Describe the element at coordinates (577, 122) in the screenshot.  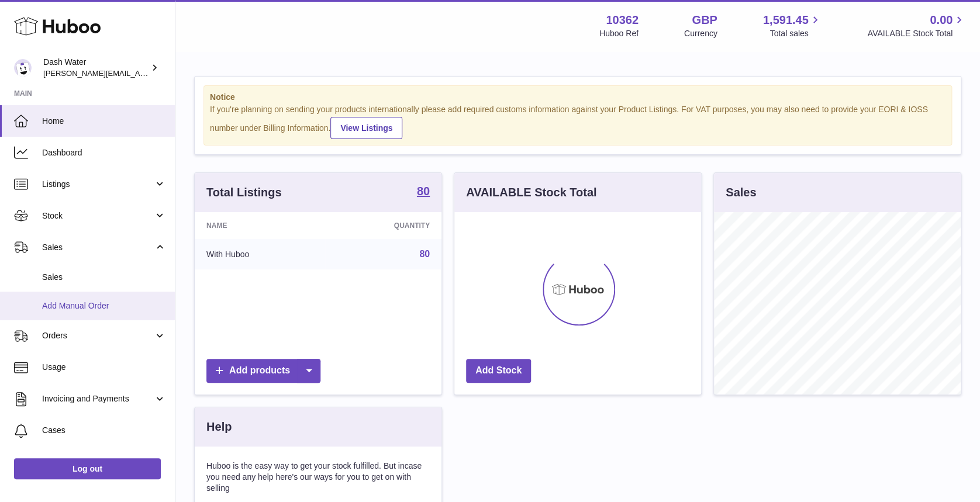
I see `div: If you're planning on sending your products internationally please add required customs informati...` at that location.